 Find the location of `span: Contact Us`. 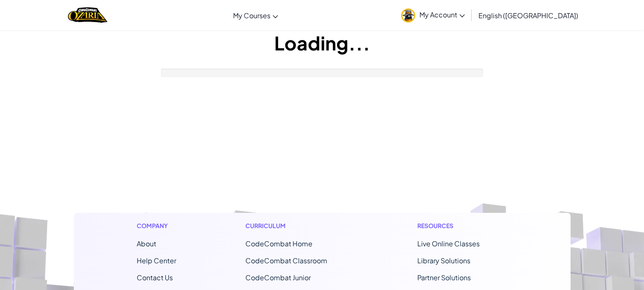

span: Contact Us is located at coordinates (154, 277).